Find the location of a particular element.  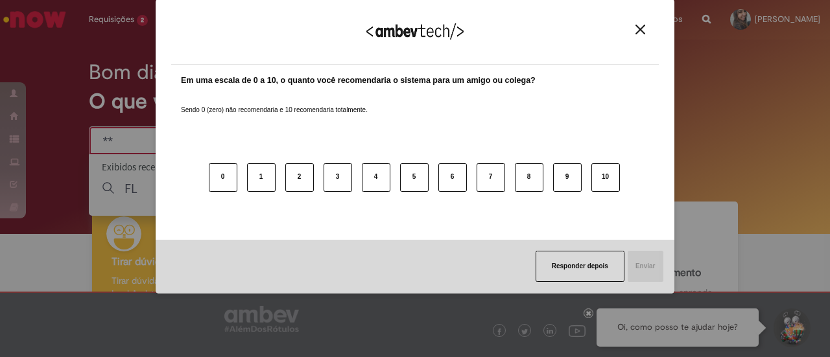

img: Logo Ambevtech is located at coordinates (415, 31).